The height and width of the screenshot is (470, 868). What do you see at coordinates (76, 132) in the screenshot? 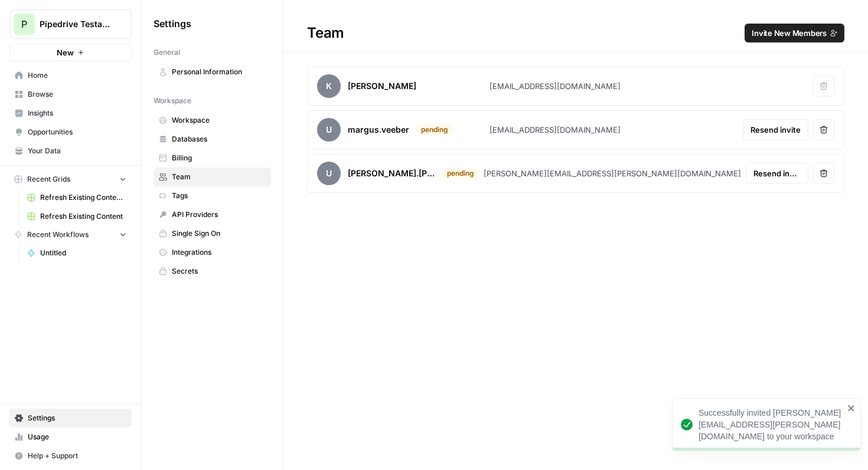
I see `span: Opportunities` at bounding box center [76, 132].